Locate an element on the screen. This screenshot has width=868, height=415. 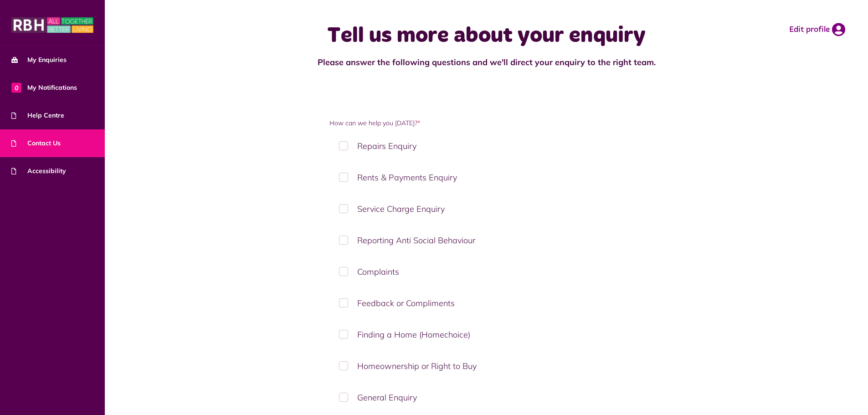
label: Complaints is located at coordinates (486, 271).